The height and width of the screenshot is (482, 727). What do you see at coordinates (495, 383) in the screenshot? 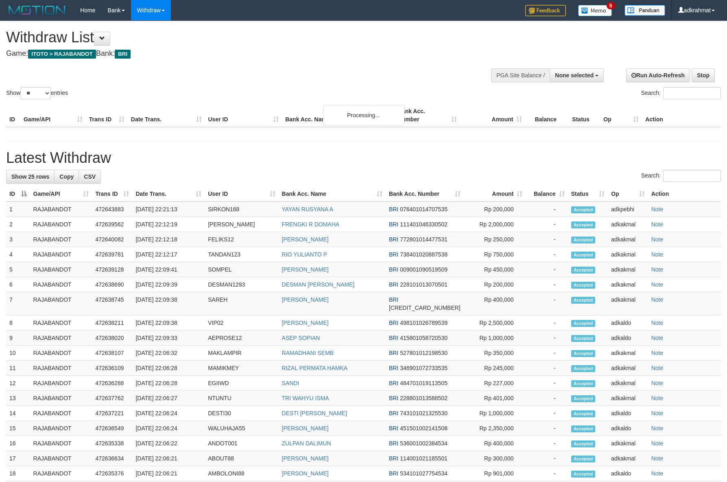
I see `td: Rp 227,000` at bounding box center [495, 383].